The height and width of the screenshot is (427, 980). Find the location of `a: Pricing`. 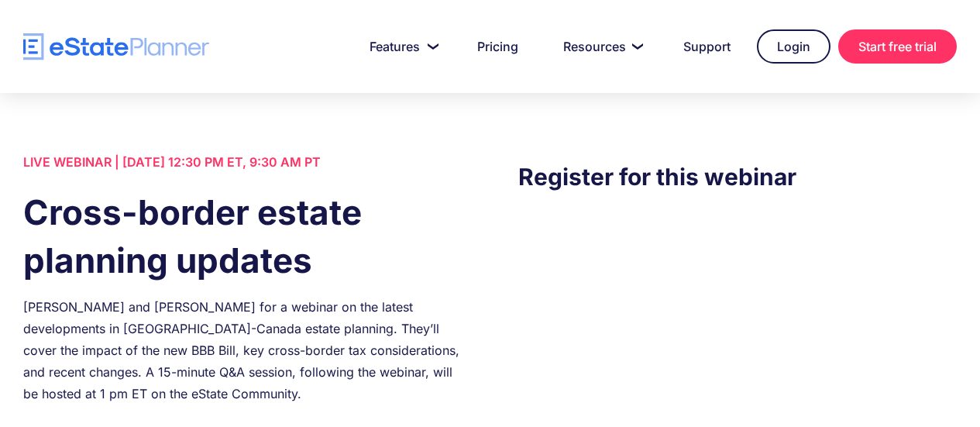

a: Pricing is located at coordinates (497, 47).